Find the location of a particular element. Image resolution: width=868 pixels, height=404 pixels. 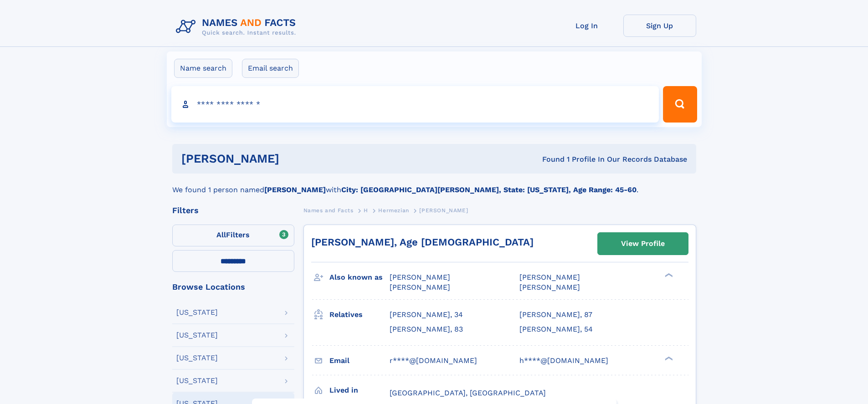

button: Search Button is located at coordinates (680, 104).